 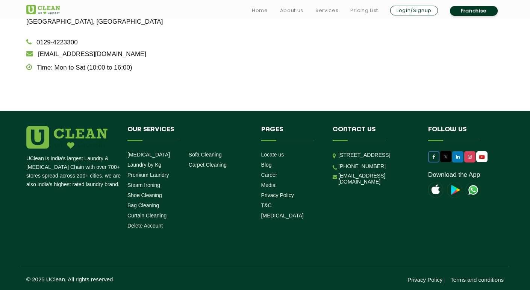 What do you see at coordinates (272, 154) in the screenshot?
I see `a: Locate us` at bounding box center [272, 154].